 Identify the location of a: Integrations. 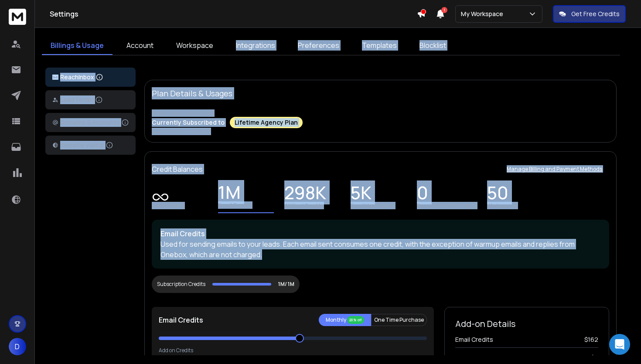
(256, 46).